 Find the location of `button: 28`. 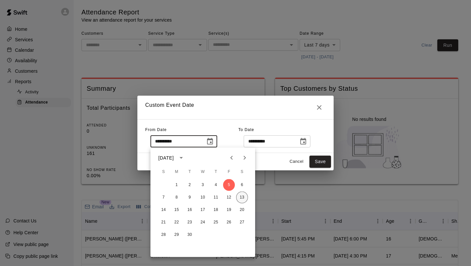

button: 28 is located at coordinates (164, 235).